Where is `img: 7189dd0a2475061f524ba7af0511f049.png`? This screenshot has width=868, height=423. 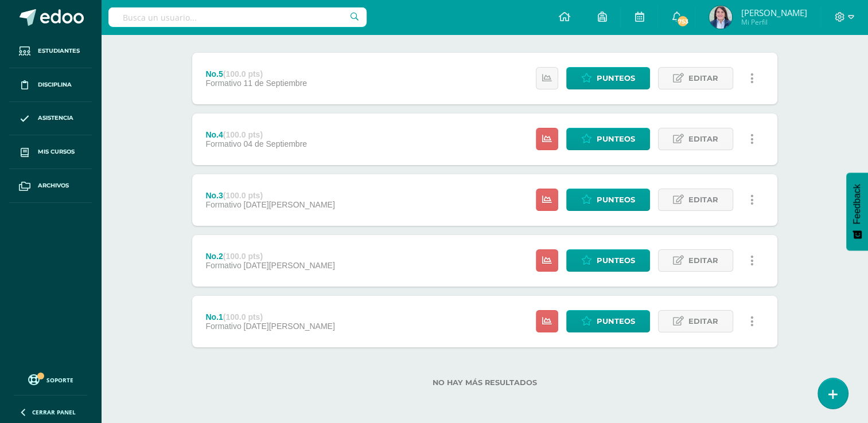
img: 7189dd0a2475061f524ba7af0511f049.png is located at coordinates (720, 17).